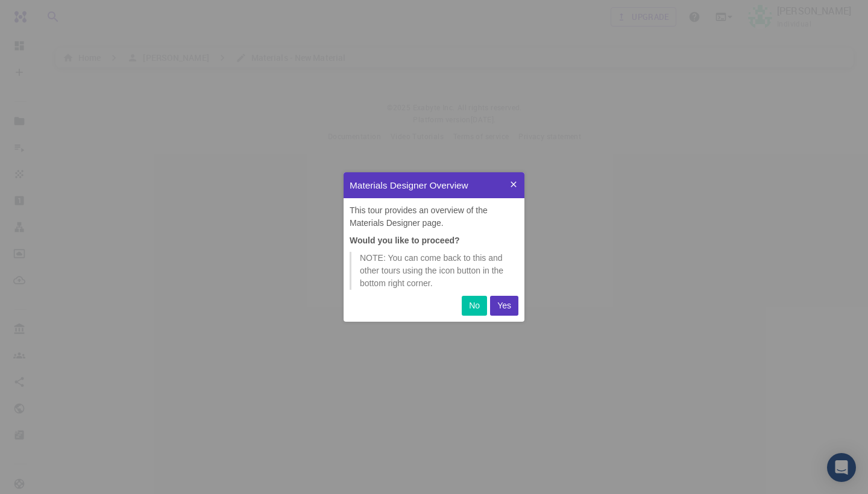  What do you see at coordinates (513, 185) in the screenshot?
I see `button: Quit Tour` at bounding box center [513, 185].